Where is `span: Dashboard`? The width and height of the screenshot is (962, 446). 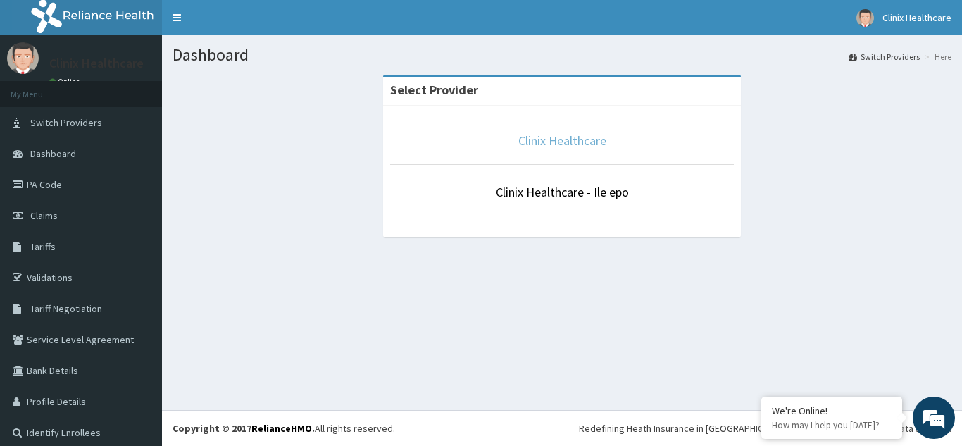
span: Dashboard is located at coordinates (53, 153).